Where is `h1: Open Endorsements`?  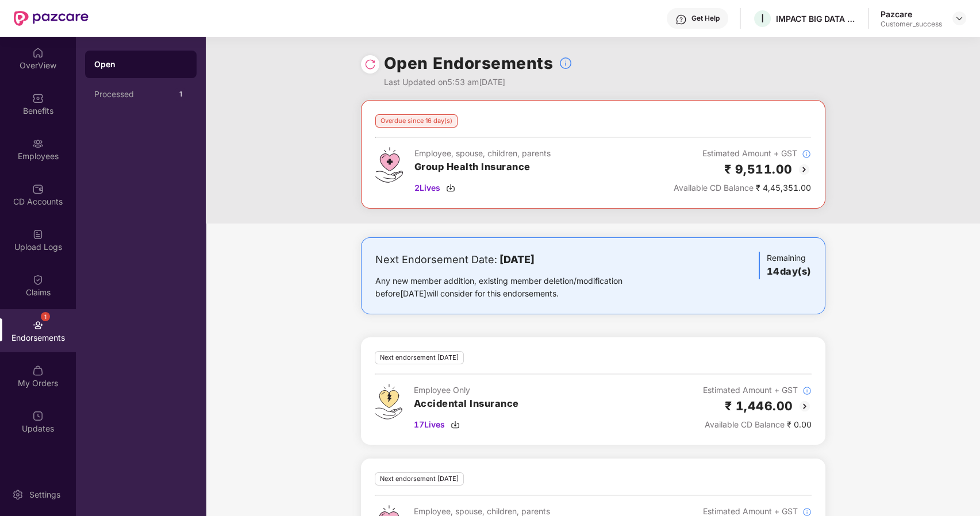
h1: Open Endorsements is located at coordinates (468, 64).